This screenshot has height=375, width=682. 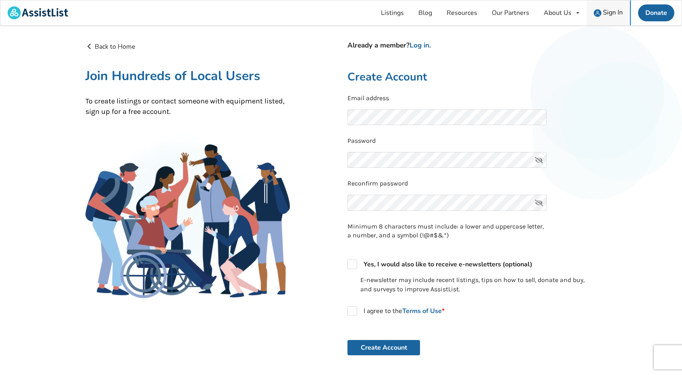 I want to click on h2: Create Account, so click(x=472, y=77).